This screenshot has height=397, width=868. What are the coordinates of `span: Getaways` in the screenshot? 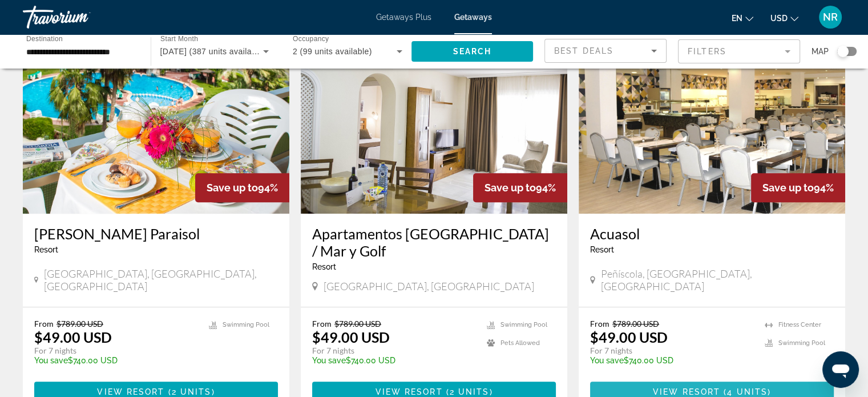 It's located at (473, 17).